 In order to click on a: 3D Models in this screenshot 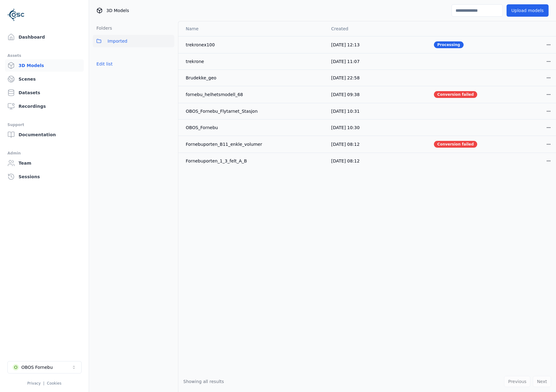, I will do `click(44, 65)`.